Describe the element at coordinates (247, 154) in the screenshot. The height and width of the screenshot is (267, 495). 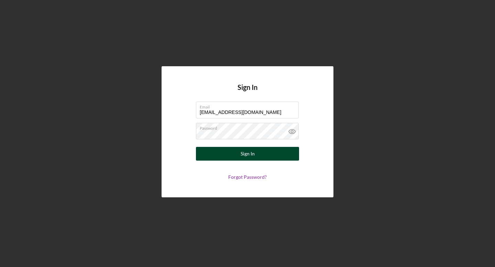
I see `div: Sign In` at that location.